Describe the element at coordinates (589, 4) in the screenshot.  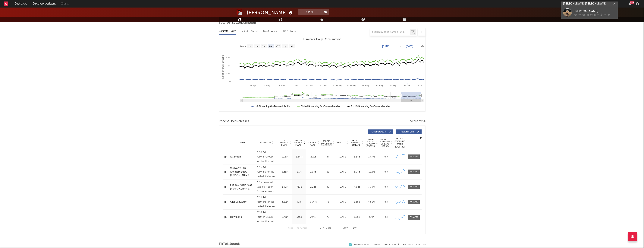
I see `input: Search for artists` at that location.